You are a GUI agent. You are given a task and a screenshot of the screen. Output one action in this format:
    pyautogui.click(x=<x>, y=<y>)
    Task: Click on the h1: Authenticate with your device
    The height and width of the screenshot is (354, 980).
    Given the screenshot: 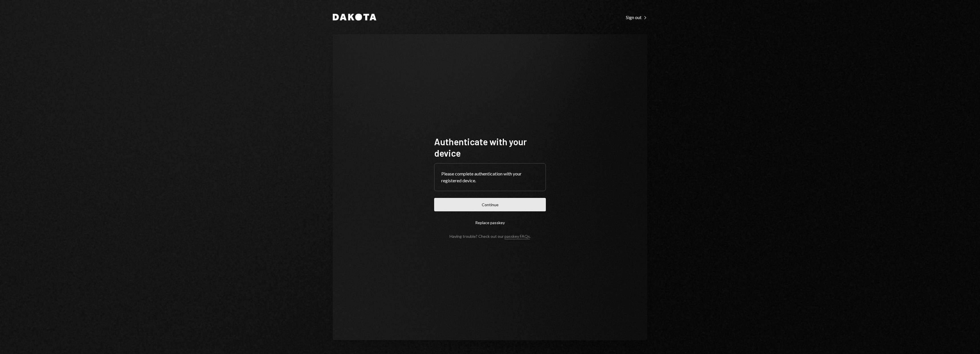 What is the action you would take?
    pyautogui.click(x=490, y=147)
    